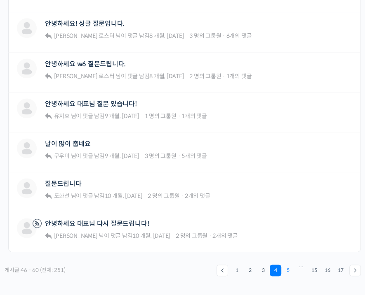 Image resolution: width=365 pixels, height=295 pixels. I want to click on a: 안녕하세요 대표님 질문 있습니다!, so click(91, 104).